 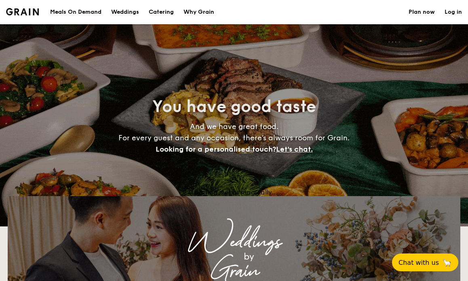 What do you see at coordinates (249, 257) in the screenshot?
I see `div: by` at bounding box center [249, 257].